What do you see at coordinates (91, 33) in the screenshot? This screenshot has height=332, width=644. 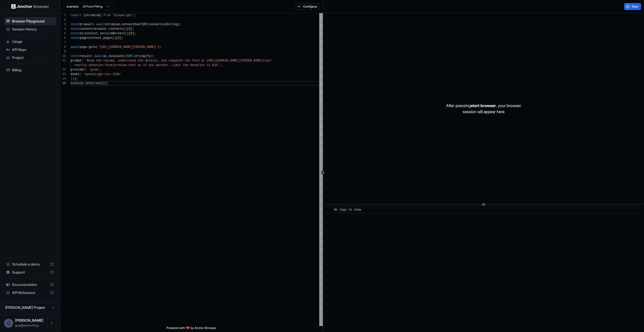 I see `span: context` at bounding box center [91, 33].